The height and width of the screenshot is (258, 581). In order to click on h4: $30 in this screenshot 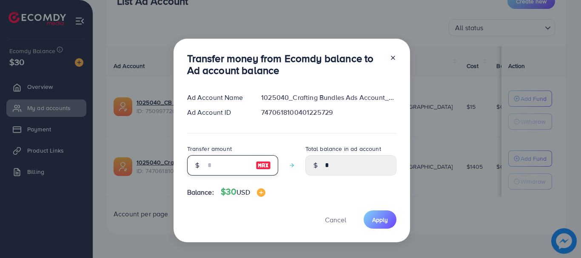, I will do `click(243, 192)`.